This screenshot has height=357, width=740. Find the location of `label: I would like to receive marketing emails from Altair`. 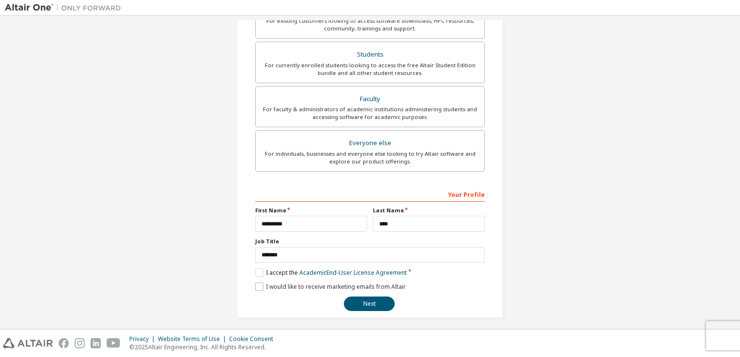

label: I would like to receive marketing emails from Altair is located at coordinates (330, 287).